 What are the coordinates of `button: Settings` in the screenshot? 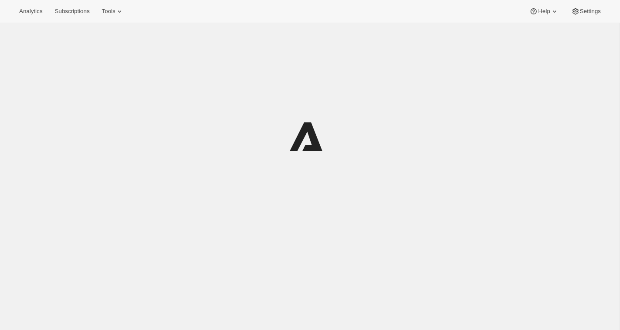 It's located at (586, 11).